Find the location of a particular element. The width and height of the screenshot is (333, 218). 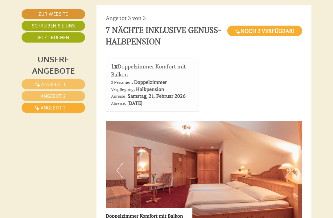

span: Angebot 1 is located at coordinates (53, 84).